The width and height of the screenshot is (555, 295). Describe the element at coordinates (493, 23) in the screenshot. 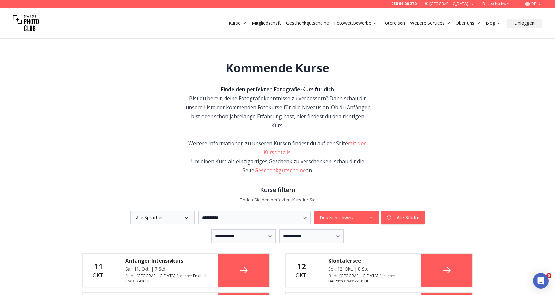

I see `button: Blog` at that location.